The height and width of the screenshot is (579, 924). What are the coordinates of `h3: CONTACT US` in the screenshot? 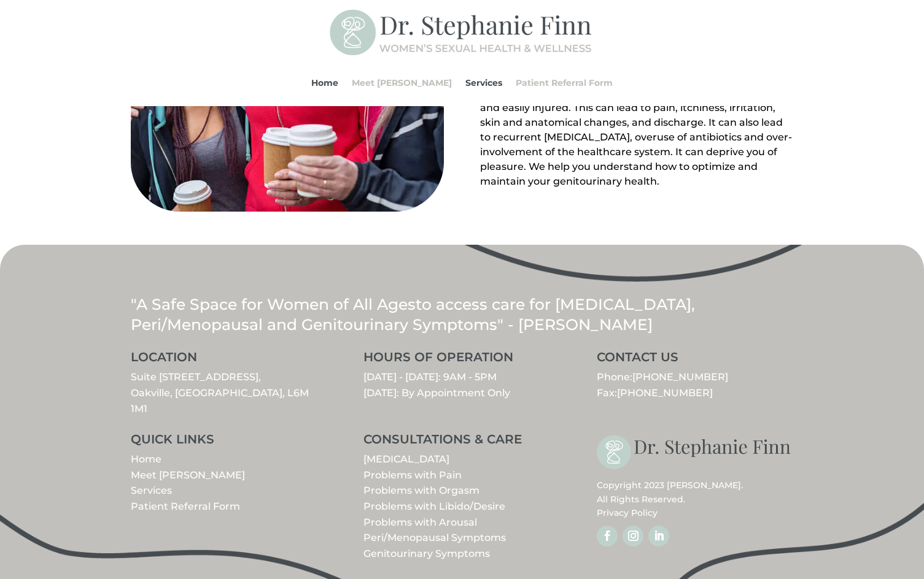 It's located at (695, 360).